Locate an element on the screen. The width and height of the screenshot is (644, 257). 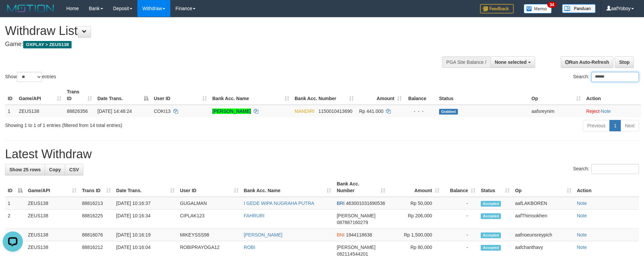
img: Button%20Memo.svg is located at coordinates (538, 9).